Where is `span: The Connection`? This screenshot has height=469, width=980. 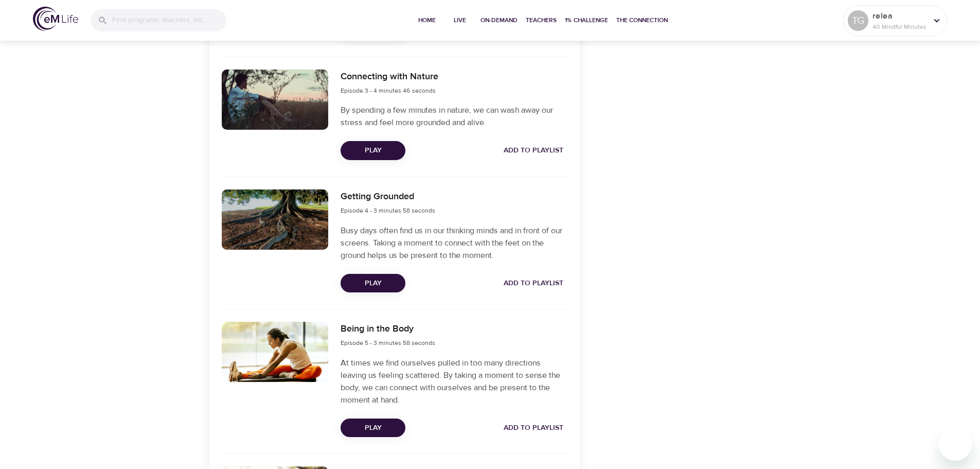
span: The Connection is located at coordinates (642, 20).